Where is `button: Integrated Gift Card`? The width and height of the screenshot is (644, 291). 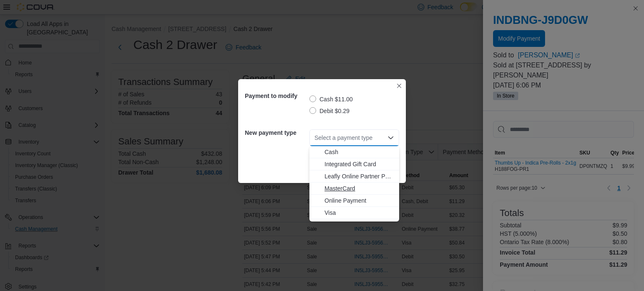 button: Integrated Gift Card is located at coordinates (354, 164).